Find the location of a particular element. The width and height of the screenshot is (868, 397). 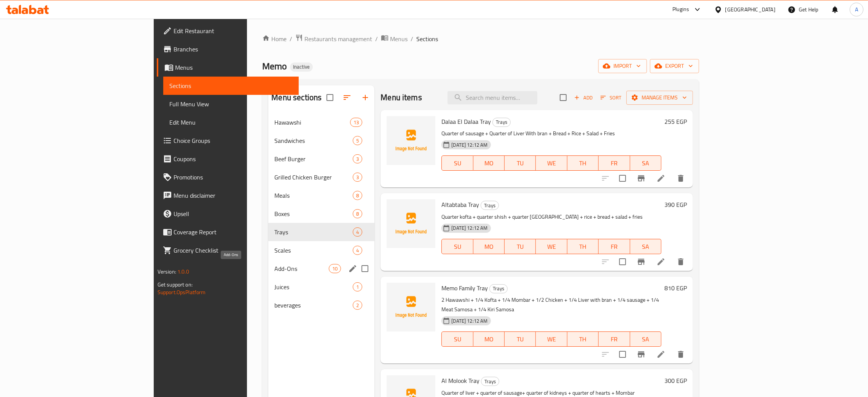

button: Manage items is located at coordinates (660, 98).